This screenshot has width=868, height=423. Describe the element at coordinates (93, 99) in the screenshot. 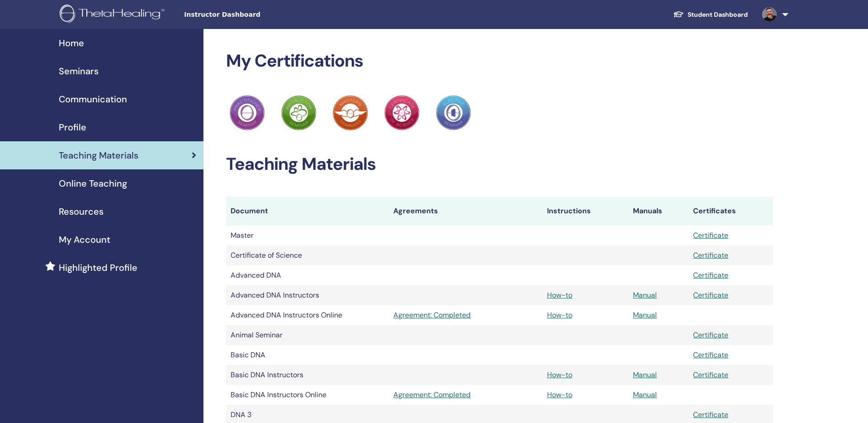

I see `span: Communication` at that location.